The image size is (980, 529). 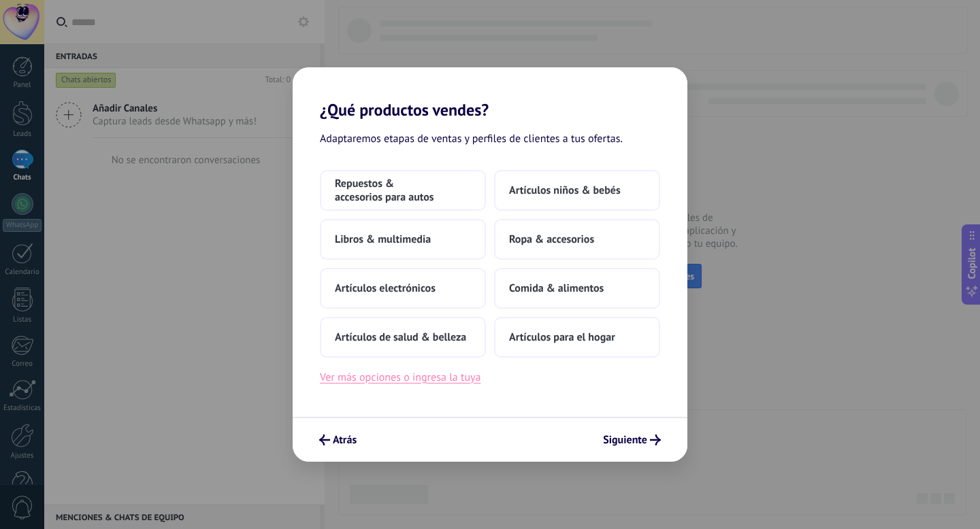 I want to click on button: Atrás, so click(x=338, y=440).